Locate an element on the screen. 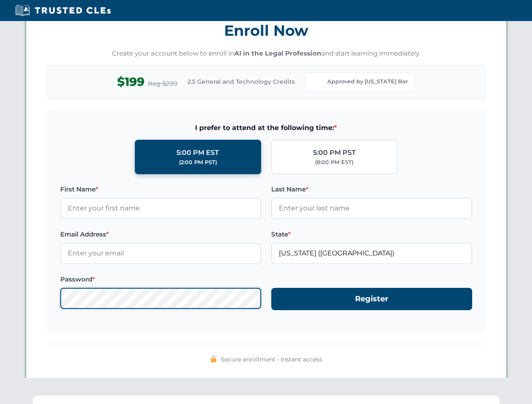 The height and width of the screenshot is (404, 532). div: 5:00 PM EST is located at coordinates (197, 153).